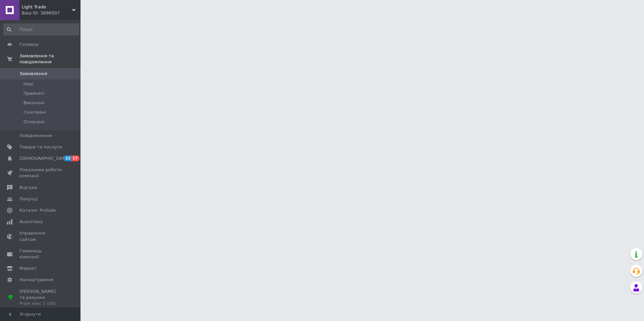 The height and width of the screenshot is (321, 644). I want to click on span: Замовлення та повідомлення, so click(50, 59).